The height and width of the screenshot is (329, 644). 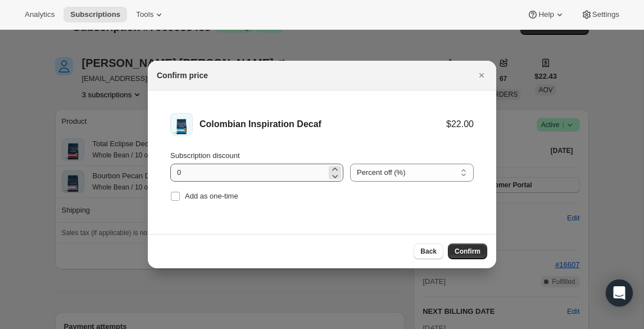 I want to click on span: Help, so click(x=546, y=15).